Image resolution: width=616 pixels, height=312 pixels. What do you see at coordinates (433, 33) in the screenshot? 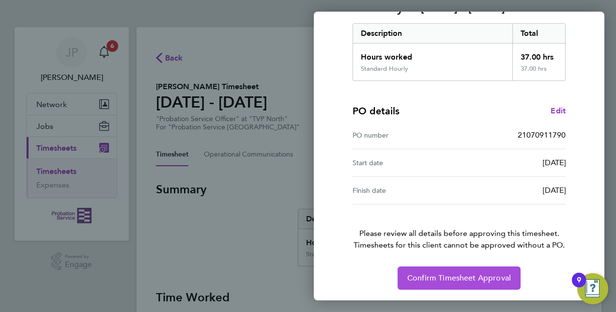
I see `div: Description` at bounding box center [433, 33].